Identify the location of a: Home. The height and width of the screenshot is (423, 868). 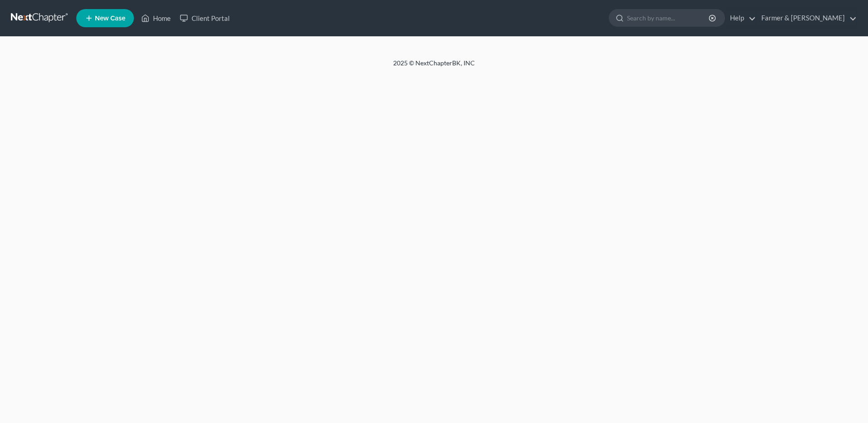
(156, 18).